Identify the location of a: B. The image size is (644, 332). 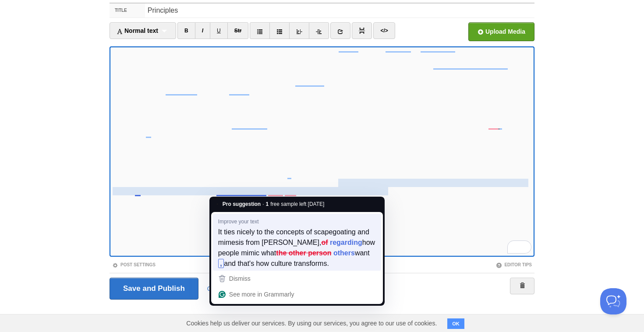
(186, 31).